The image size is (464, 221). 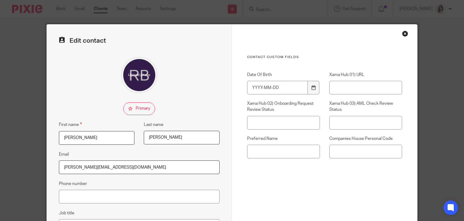 I want to click on div: Close this dialog window, so click(x=405, y=34).